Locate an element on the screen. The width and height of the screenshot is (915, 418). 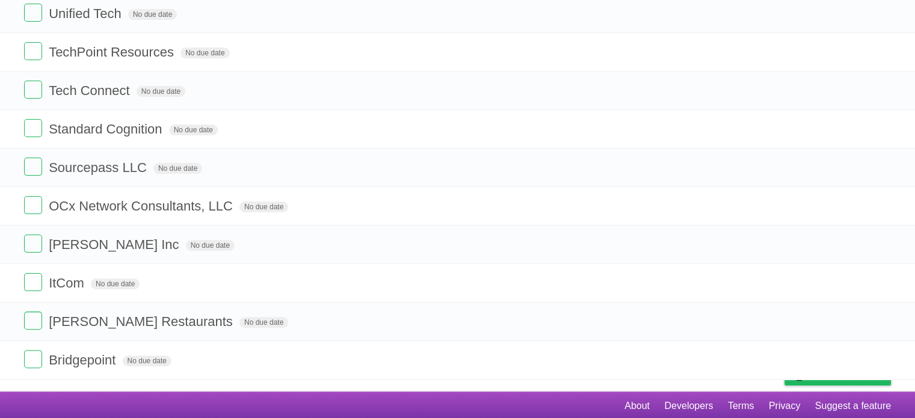
span: Sourcepass LLC is located at coordinates (99, 167).